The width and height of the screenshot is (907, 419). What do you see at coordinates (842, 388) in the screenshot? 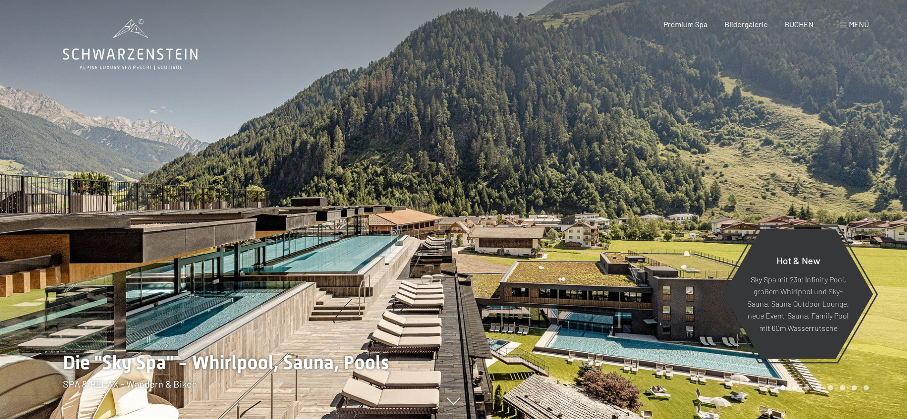
I see `div: Carousel Page 6` at bounding box center [842, 388].